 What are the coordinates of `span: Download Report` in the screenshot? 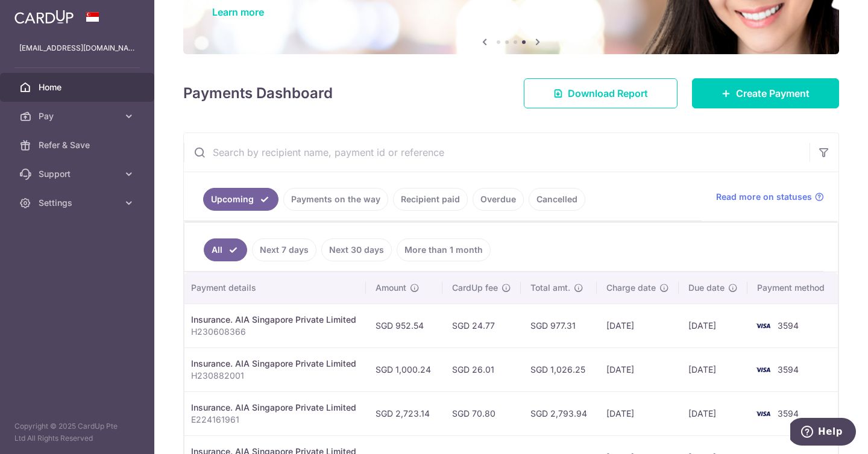 It's located at (607, 93).